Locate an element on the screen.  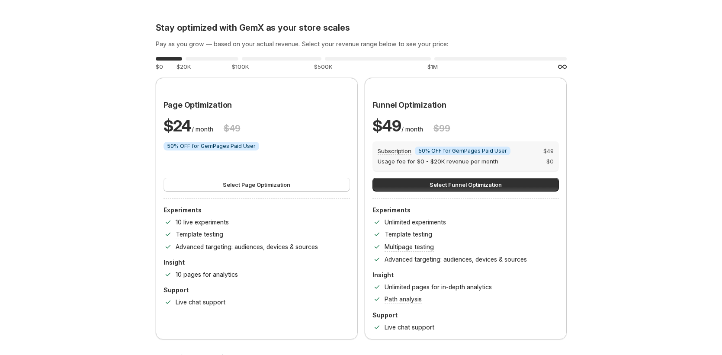
span: Usage fee for $0 - $20K revenue per month is located at coordinates (438, 161).